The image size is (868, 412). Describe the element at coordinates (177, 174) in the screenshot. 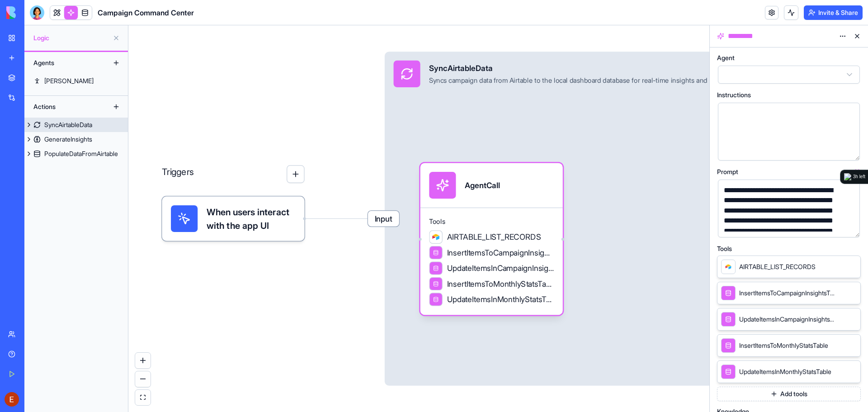

I see `p: Triggers` at that location.